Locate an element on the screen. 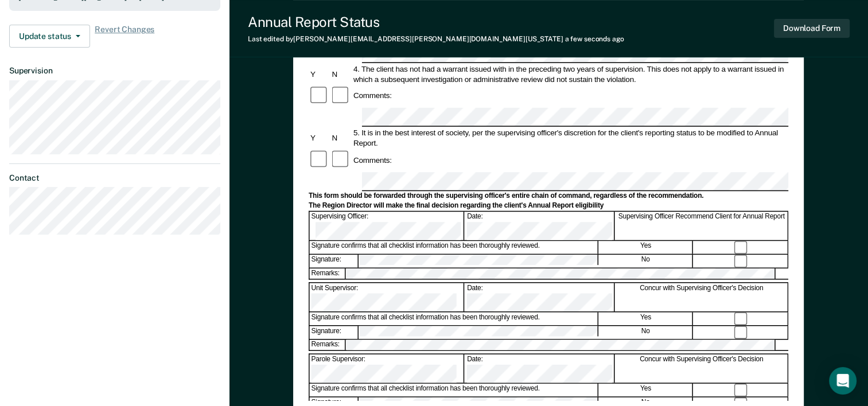  div: Supervising Officer: is located at coordinates (387, 226).